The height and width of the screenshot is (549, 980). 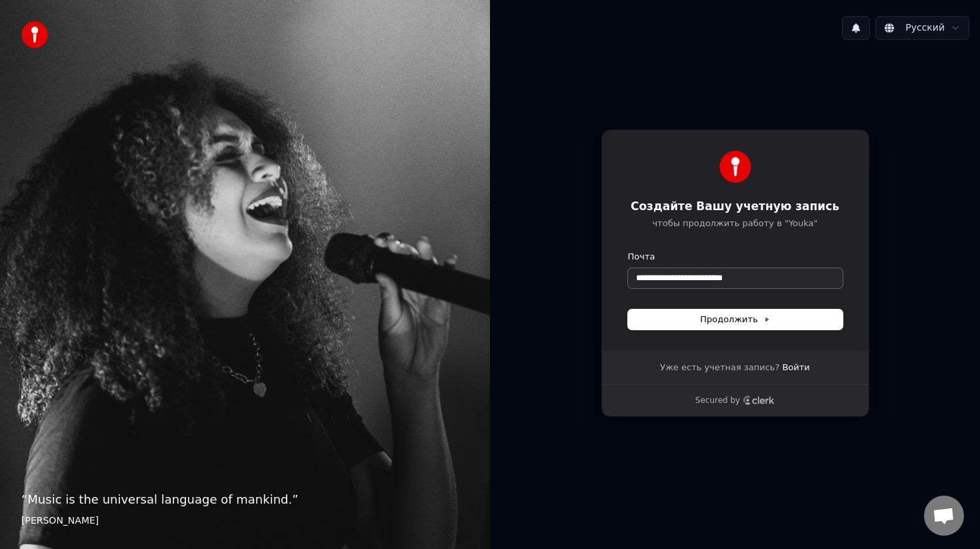 I want to click on p: Secured by, so click(x=717, y=401).